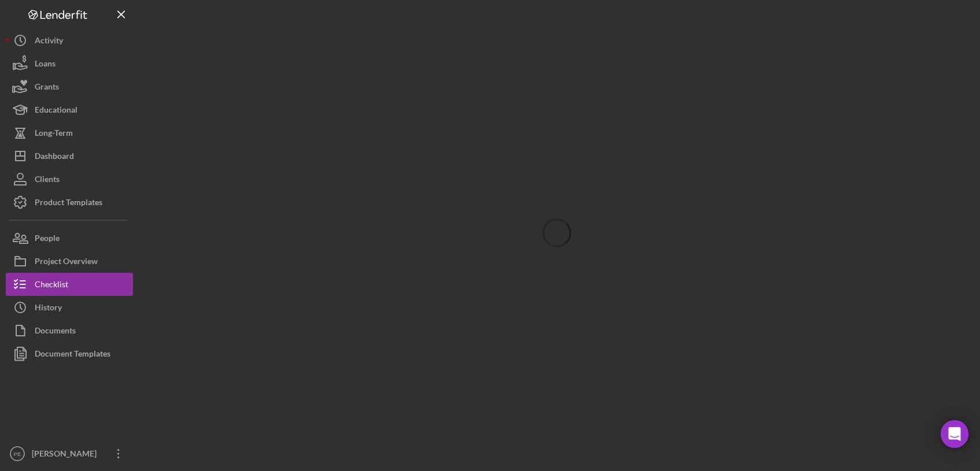 This screenshot has width=980, height=471. Describe the element at coordinates (69, 330) in the screenshot. I see `button: Documents` at that location.